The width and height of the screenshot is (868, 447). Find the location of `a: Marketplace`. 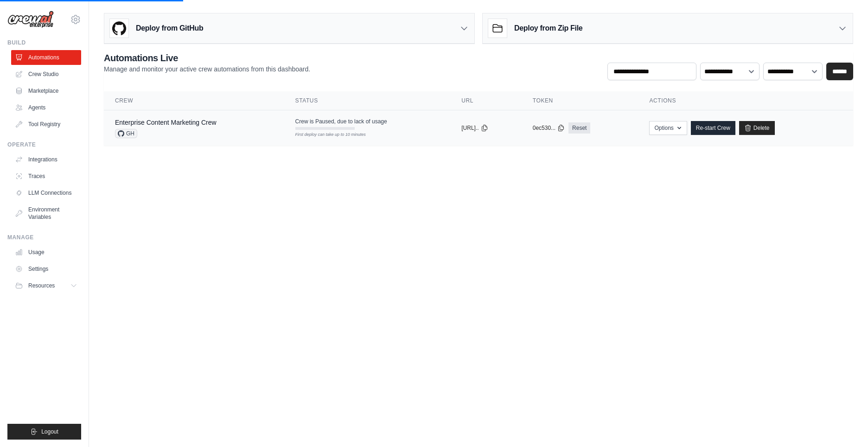

a: Marketplace is located at coordinates (46, 91).